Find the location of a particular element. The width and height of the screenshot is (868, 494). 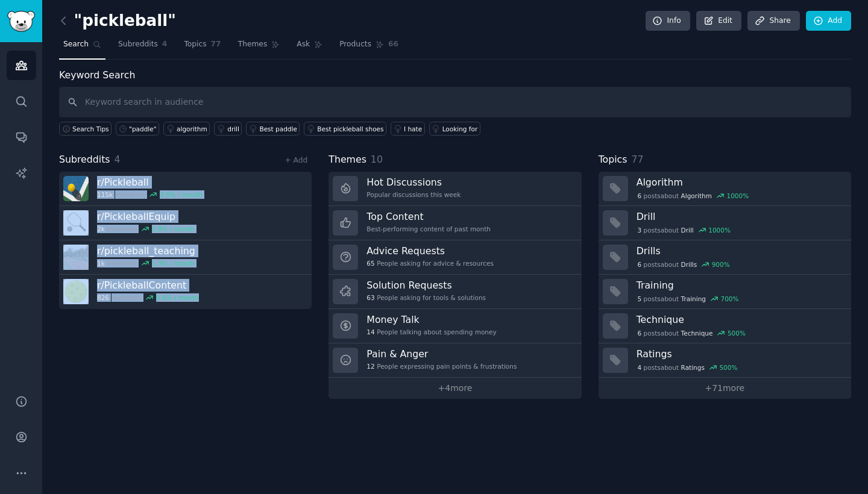

a: r/PickleballEquip2kmembers2.8% / month is located at coordinates (185, 223).